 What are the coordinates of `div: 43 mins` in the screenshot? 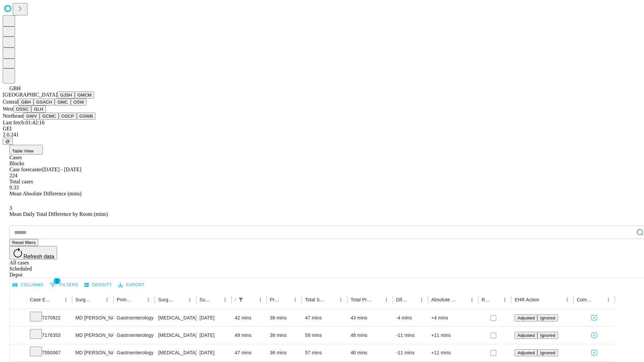 It's located at (370, 318).